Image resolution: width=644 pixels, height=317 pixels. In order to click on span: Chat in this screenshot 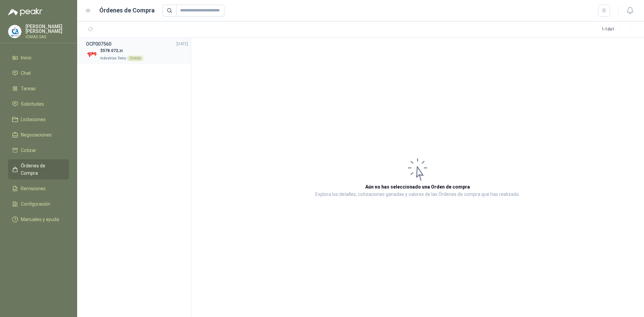, I will do `click(26, 73)`.